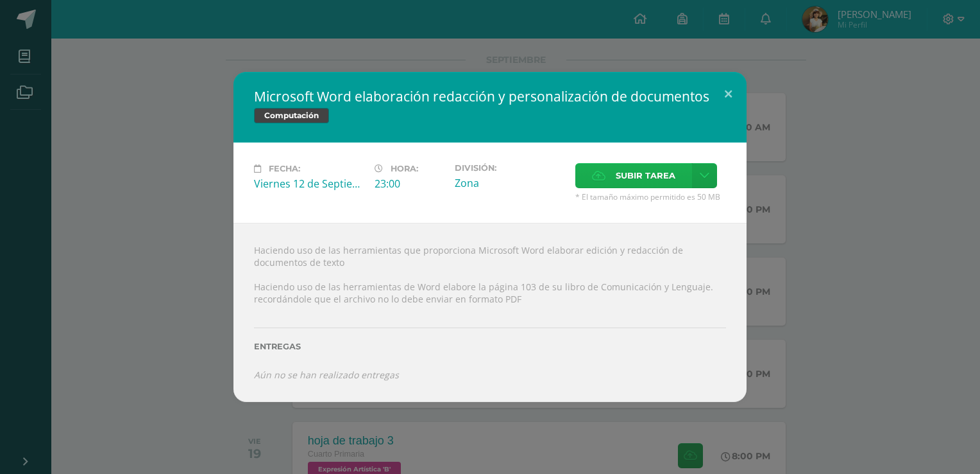 The image size is (980, 474). I want to click on span: Computación, so click(291, 115).